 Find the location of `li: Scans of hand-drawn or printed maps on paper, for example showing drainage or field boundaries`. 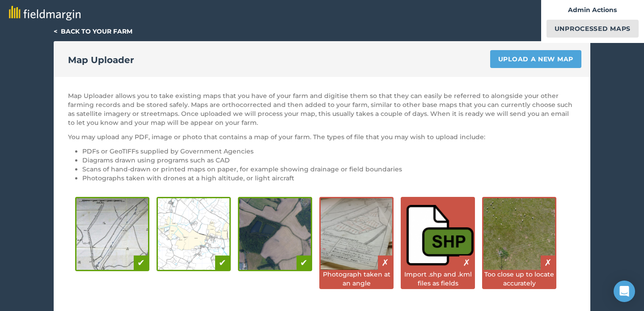

li: Scans of hand-drawn or printed maps on paper, for example showing drainage or field boundaries is located at coordinates (329, 169).